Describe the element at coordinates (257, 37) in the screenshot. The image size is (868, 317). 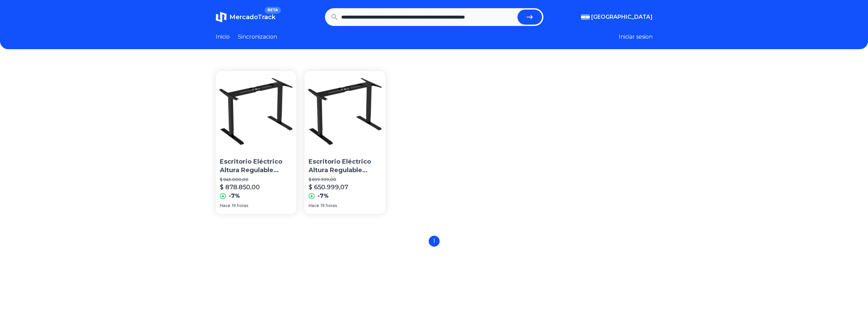
I see `a: Sincronizacion` at that location.